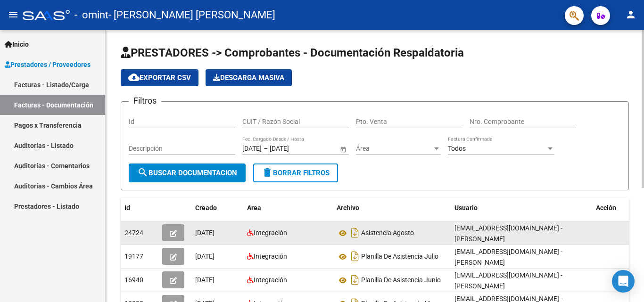 The image size is (644, 302). Describe the element at coordinates (343, 149) in the screenshot. I see `button: Open calendar` at that location.